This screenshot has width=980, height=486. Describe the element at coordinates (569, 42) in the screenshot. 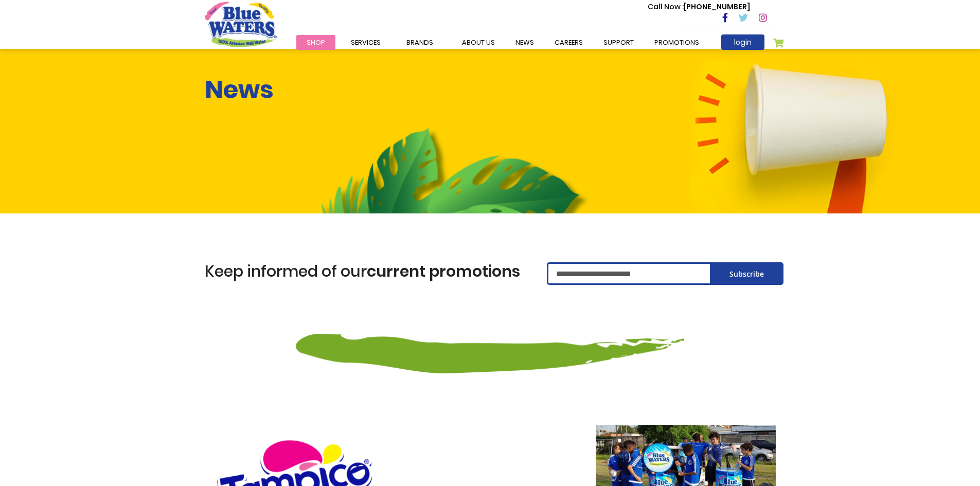

I see `a: careers` at that location.